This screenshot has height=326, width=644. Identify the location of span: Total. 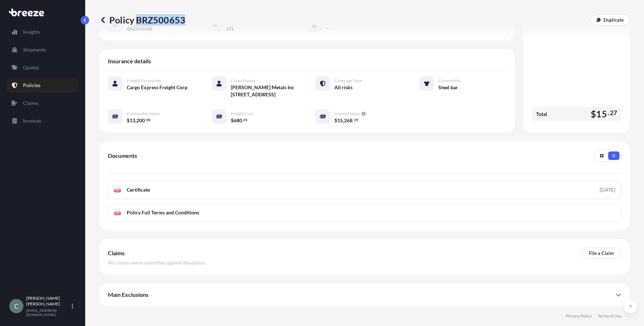
(541, 114).